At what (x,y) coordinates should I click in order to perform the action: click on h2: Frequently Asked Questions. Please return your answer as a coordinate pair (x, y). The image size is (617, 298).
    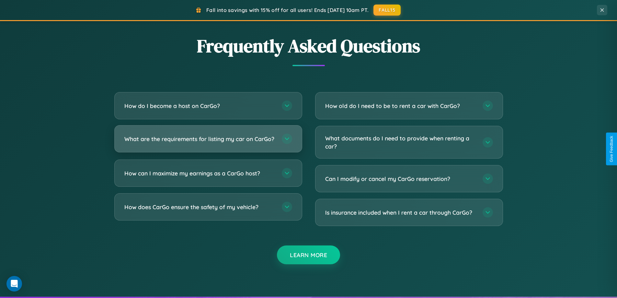
    Looking at the image, I should click on (309, 46).